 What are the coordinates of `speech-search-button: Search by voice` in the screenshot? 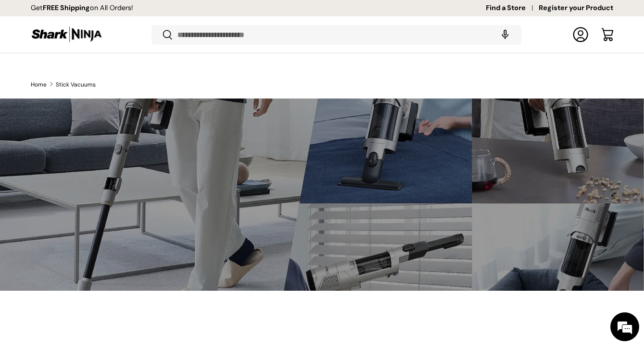 It's located at (505, 34).